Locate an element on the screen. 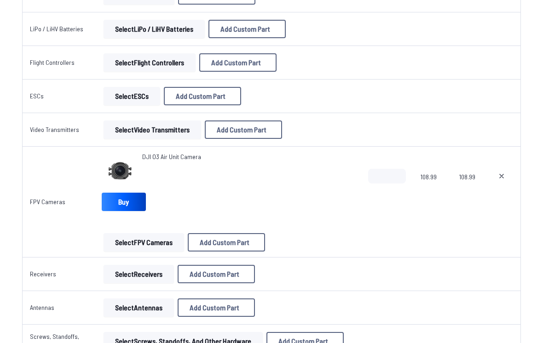 The height and width of the screenshot is (343, 543). a: SelectESCs is located at coordinates (132, 97).